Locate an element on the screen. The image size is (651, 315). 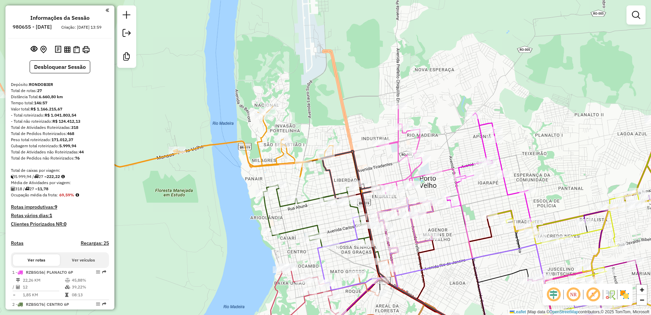
strong: R$ 124.412,13 is located at coordinates (66, 121).